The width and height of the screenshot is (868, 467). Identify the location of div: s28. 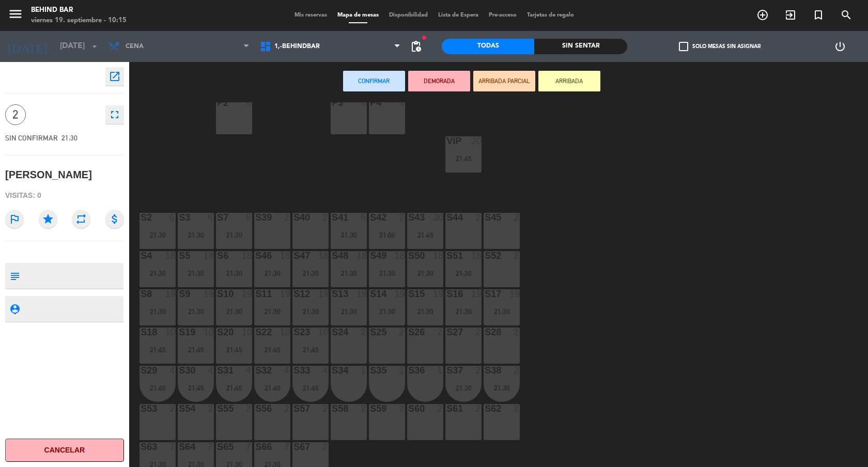
(485, 332).